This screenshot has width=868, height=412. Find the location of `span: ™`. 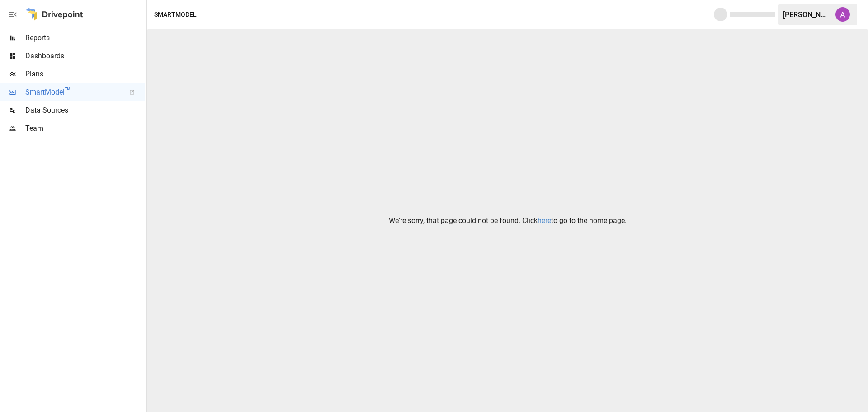

span: ™ is located at coordinates (68, 91).